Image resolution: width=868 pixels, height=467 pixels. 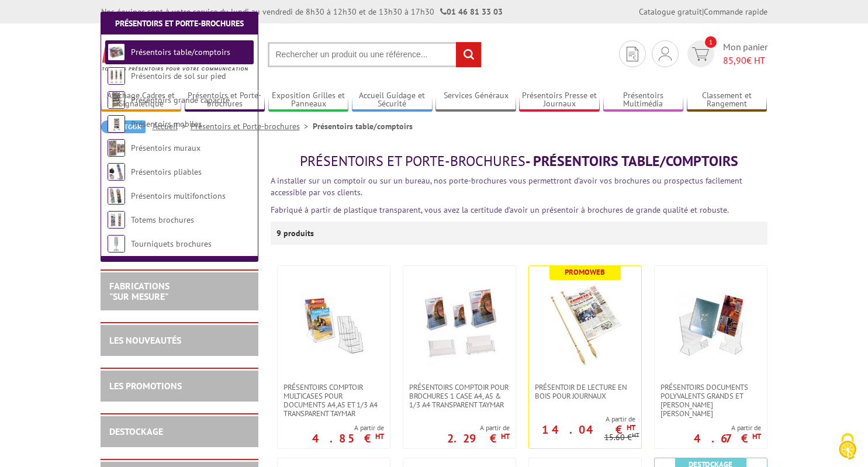 What do you see at coordinates (460, 396) in the screenshot?
I see `a: PRÉSENTOIRS COMPTOIR POUR BROCHURES 1 CASE A4, A5 & 1/3 A4 TRANSPARENT taymar` at bounding box center [460, 396].